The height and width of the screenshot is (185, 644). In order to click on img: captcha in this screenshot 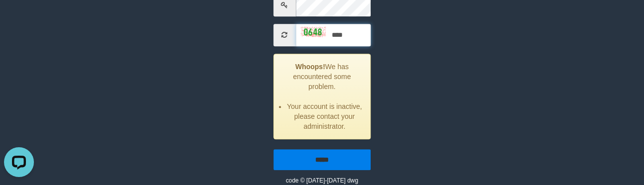, I will do `click(313, 32)`.